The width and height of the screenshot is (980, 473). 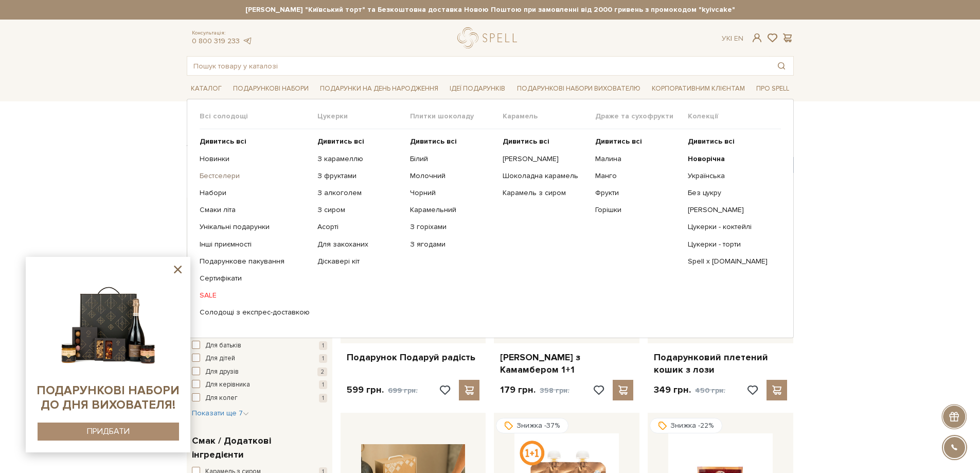 What do you see at coordinates (255, 245) in the screenshot?
I see `a: Інші приємності` at bounding box center [255, 245].